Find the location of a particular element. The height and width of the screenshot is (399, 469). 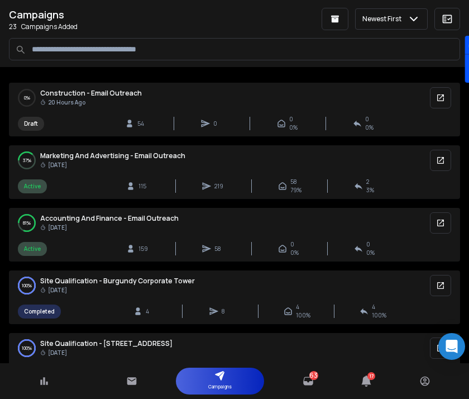

p: 0 % is located at coordinates (27, 98).